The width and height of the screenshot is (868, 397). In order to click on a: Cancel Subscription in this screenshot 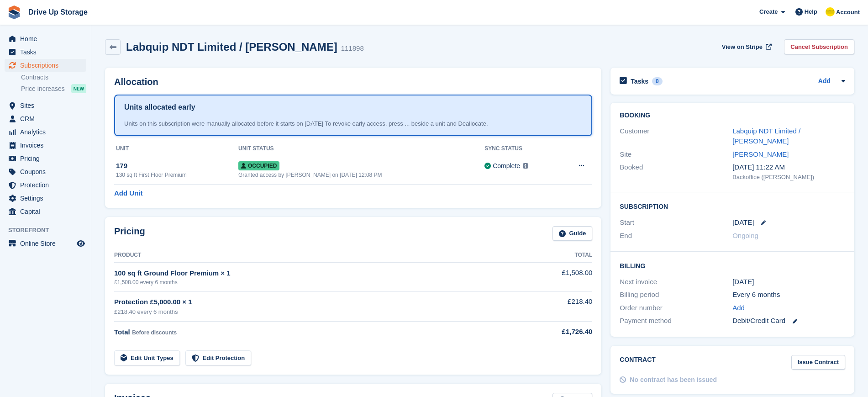, I will do `click(820, 46)`.